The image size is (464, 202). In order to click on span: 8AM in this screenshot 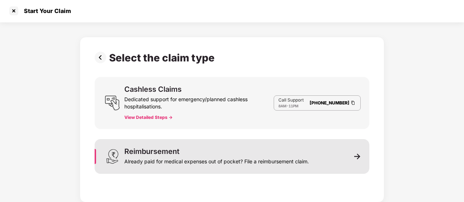, I will do `click(282, 106)`.